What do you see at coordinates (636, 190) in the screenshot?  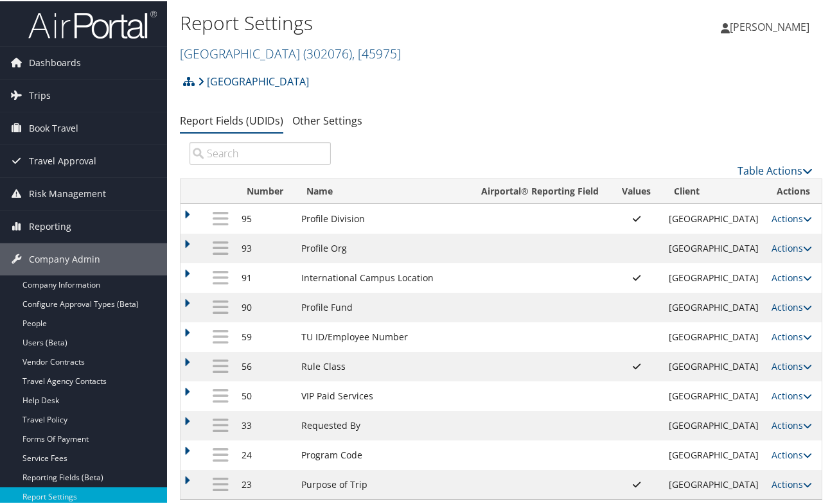 I see `th: Values` at bounding box center [636, 190].